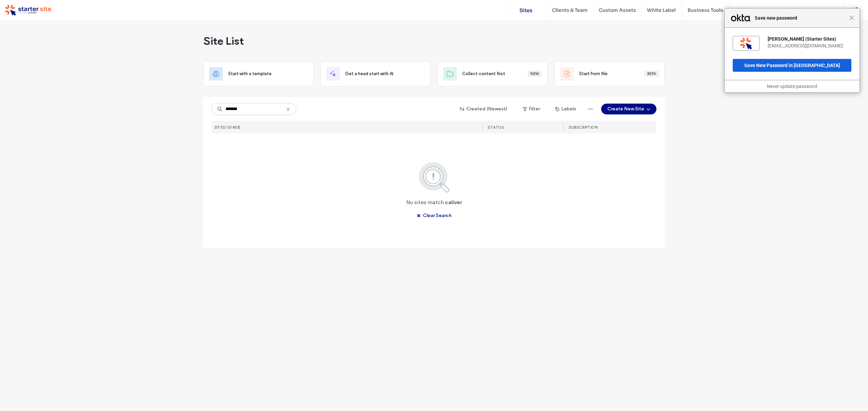 The height and width of the screenshot is (411, 868). Describe the element at coordinates (593, 74) in the screenshot. I see `span: Start from file` at that location.